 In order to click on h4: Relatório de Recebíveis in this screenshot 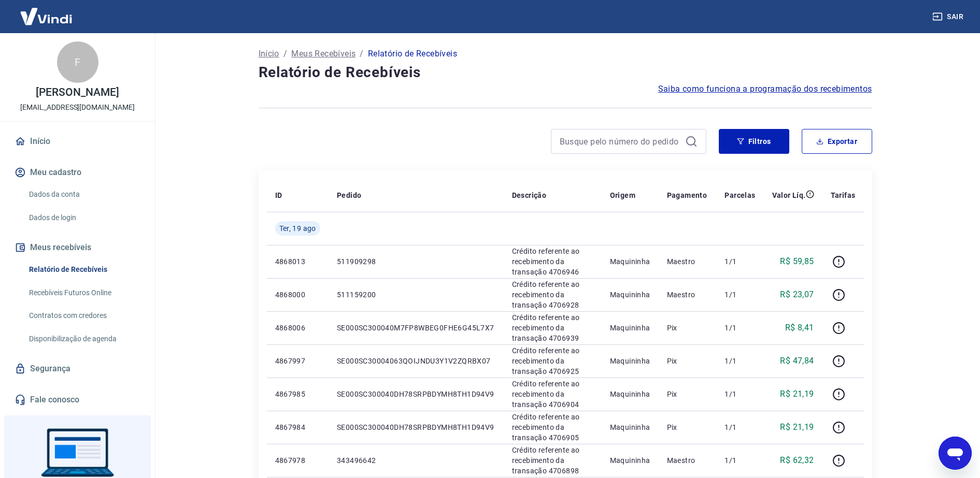, I will do `click(565, 73)`.